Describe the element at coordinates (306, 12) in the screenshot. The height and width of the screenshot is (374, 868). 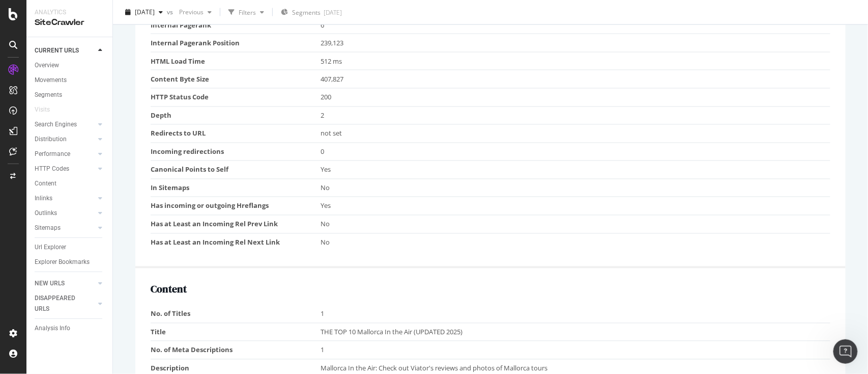
I see `span: Segments` at that location.